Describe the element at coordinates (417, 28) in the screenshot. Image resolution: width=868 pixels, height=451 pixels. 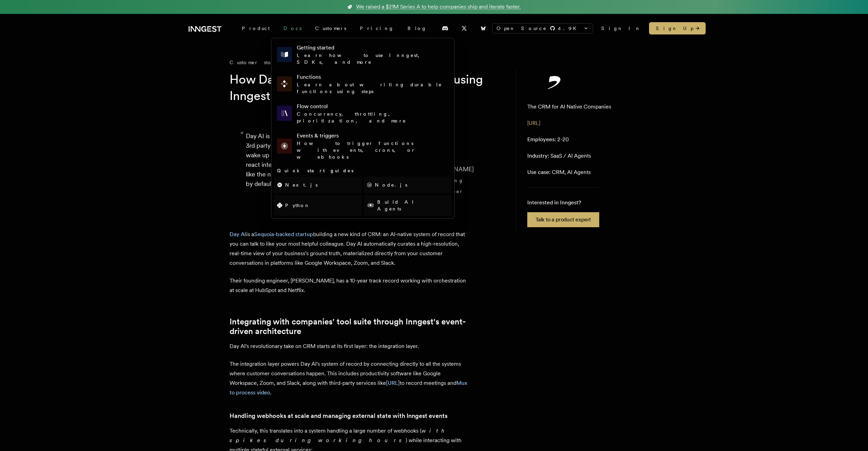
I see `a: Blog` at that location.